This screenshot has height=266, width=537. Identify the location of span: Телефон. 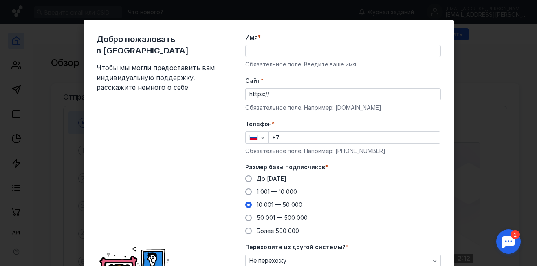
(258, 124).